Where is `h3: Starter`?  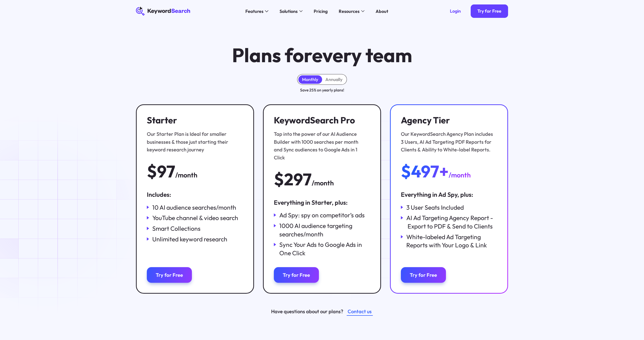
h3: Starter is located at coordinates (194, 120).